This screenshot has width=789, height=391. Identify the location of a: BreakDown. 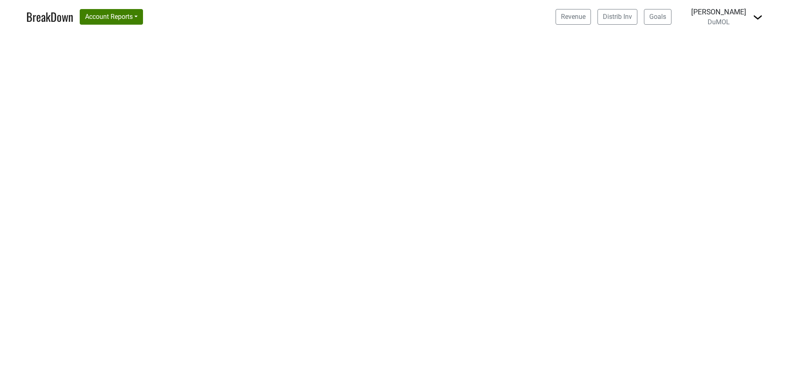
(50, 17).